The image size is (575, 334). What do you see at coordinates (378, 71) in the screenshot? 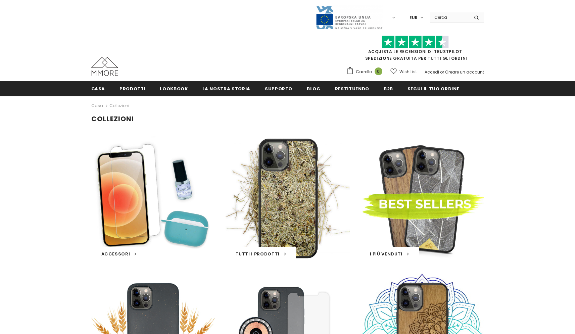
I see `span: 0` at bounding box center [378, 71].